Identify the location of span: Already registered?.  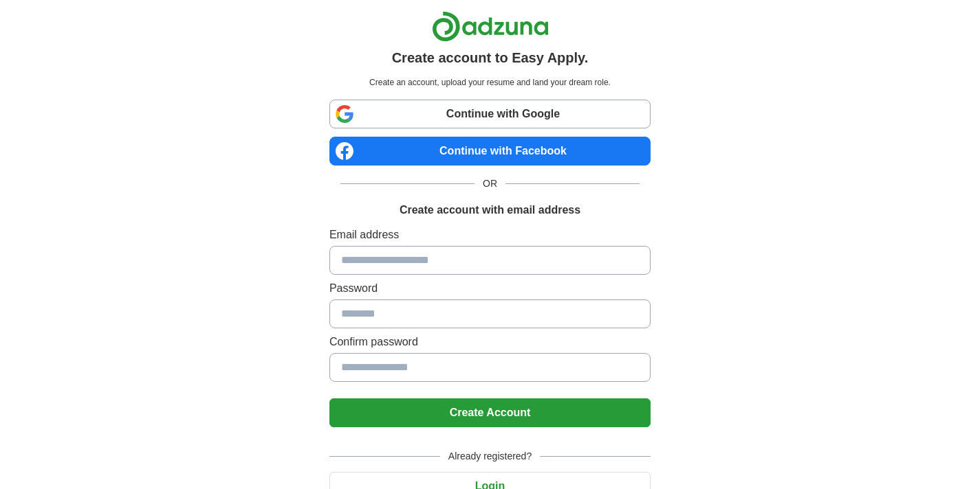
(489, 456).